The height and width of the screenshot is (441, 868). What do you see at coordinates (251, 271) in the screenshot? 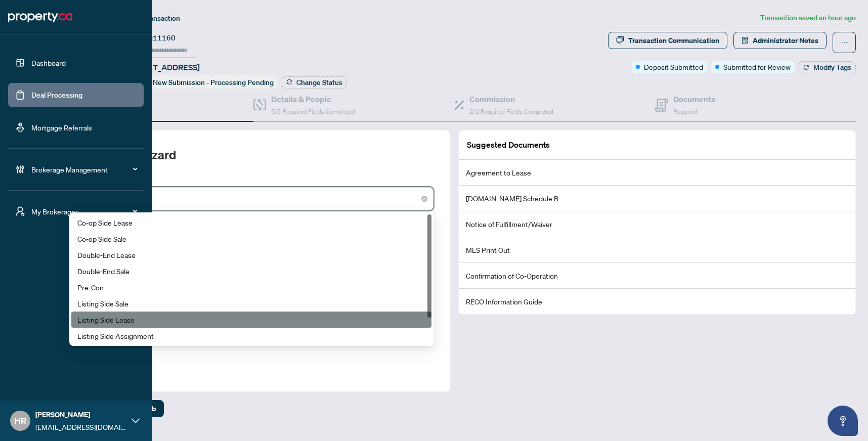
I see `div: Double-End Sale` at bounding box center [251, 271].